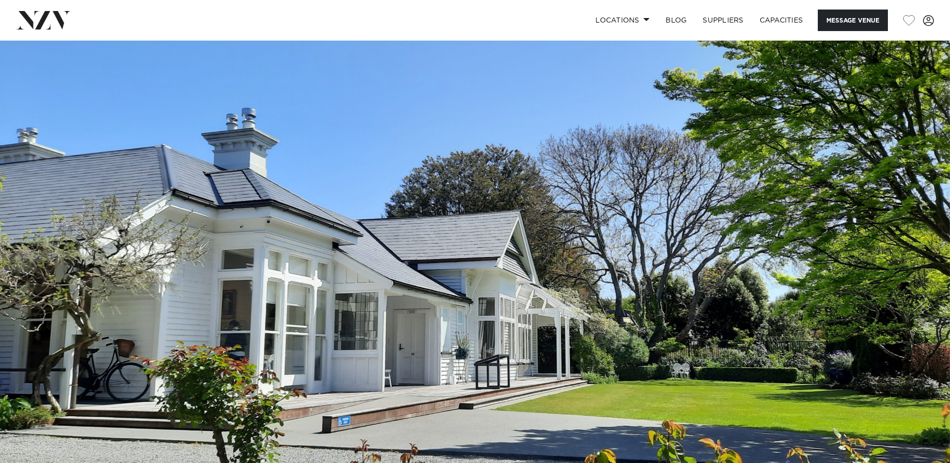 Image resolution: width=950 pixels, height=463 pixels. I want to click on a: BLOG, so click(676, 20).